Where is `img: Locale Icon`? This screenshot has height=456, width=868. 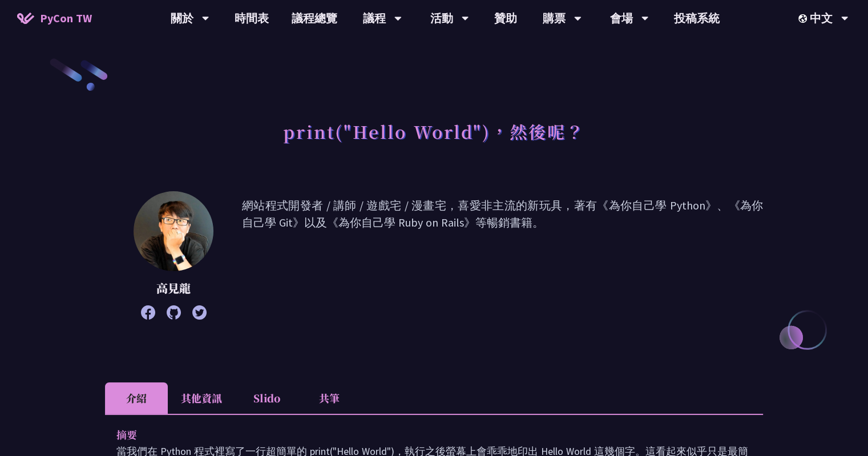 img: Locale Icon is located at coordinates (804, 18).